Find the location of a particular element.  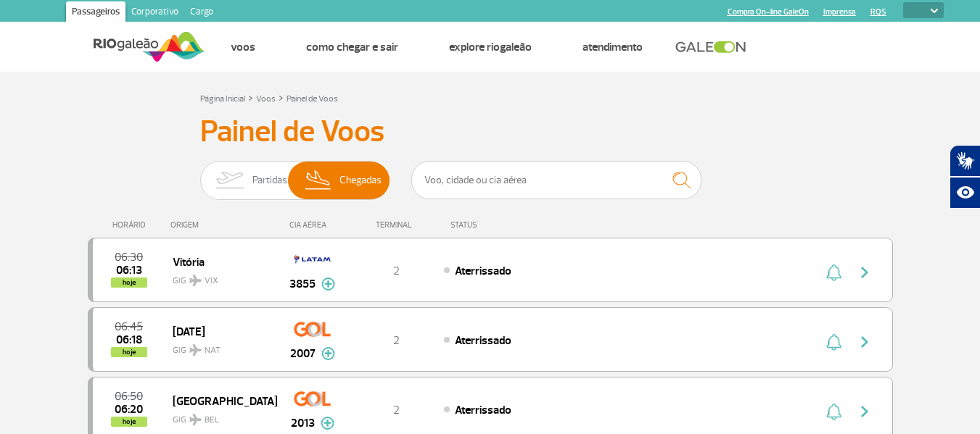

h3: Painel de Voos is located at coordinates (490, 132).